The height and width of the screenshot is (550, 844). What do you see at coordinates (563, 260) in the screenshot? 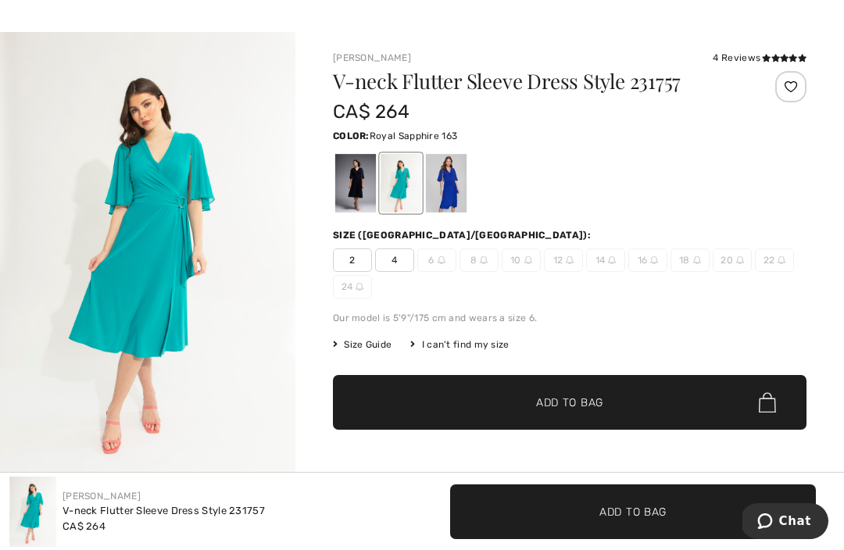
I see `span: 12` at bounding box center [563, 260].